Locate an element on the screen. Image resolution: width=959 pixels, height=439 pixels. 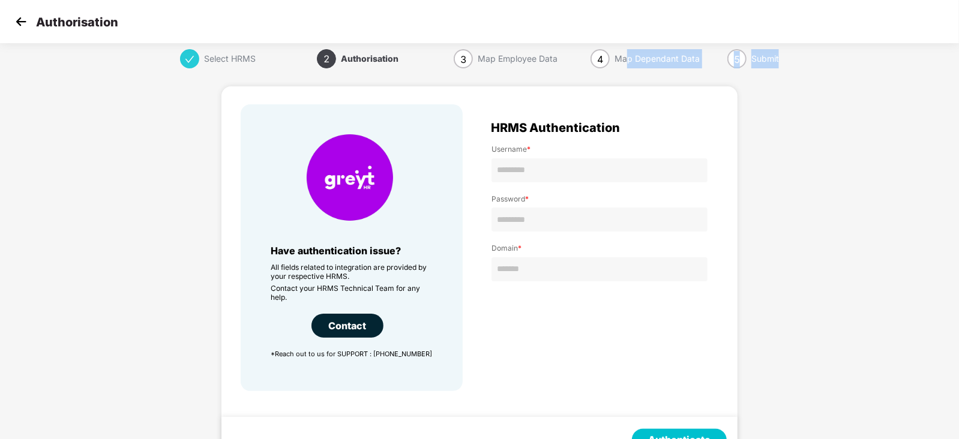
label: Username is located at coordinates (600, 149).